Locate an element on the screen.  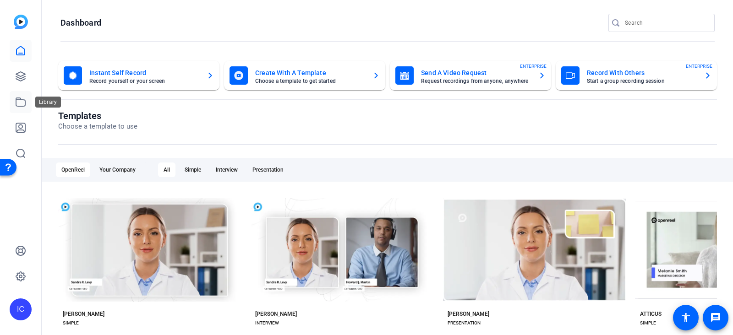
div: Your Company is located at coordinates (117, 170).